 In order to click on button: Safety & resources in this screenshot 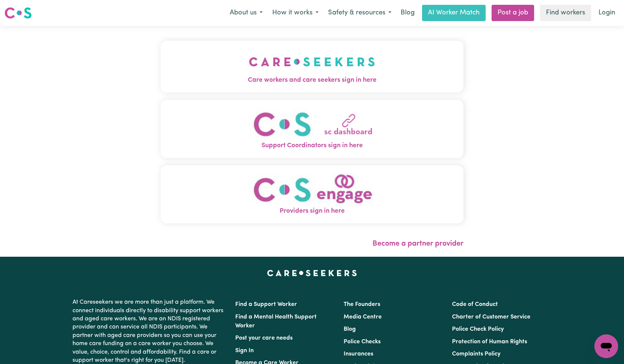, I will do `click(360, 13)`.